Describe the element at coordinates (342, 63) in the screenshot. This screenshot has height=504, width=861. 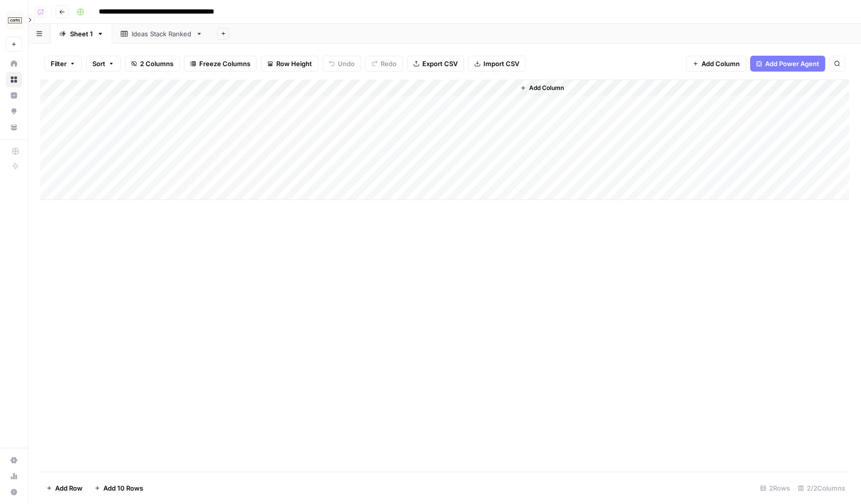
I see `button: Undo` at that location.